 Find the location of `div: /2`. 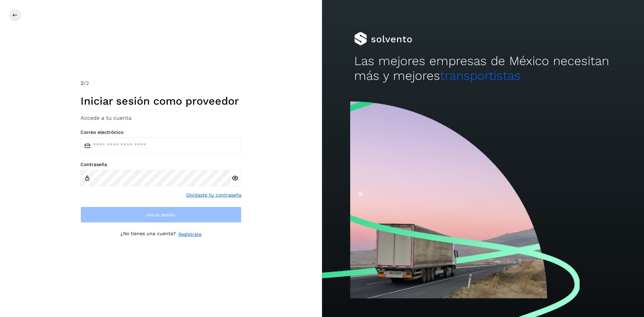

div: /2 is located at coordinates (161, 83).